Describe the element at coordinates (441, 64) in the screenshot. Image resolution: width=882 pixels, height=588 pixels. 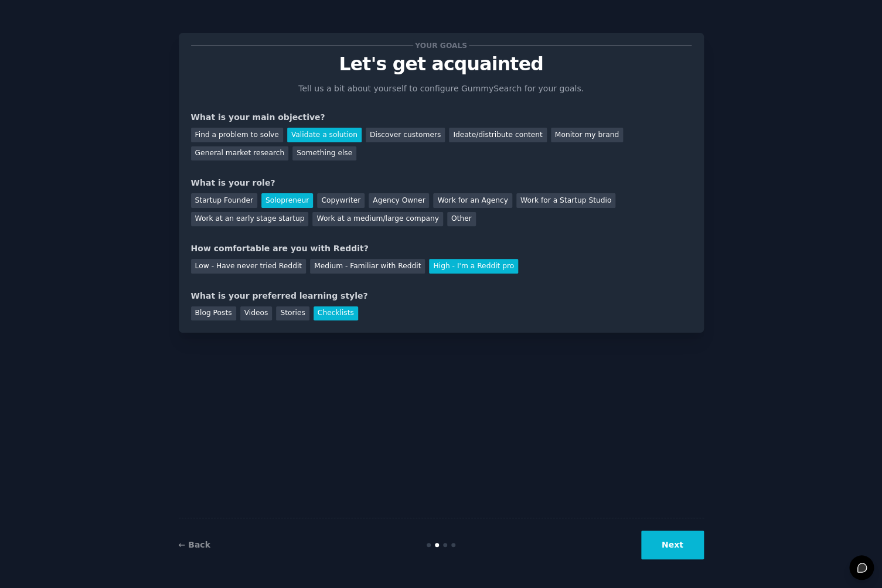
I see `p: Let's get acquainted` at that location.